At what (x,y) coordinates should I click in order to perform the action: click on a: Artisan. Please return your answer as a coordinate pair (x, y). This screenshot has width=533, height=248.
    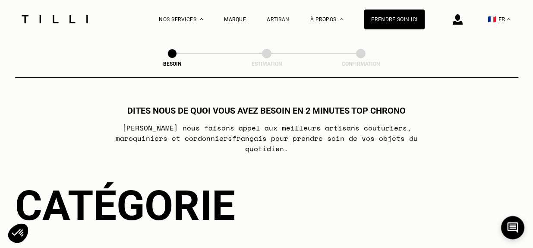
    Looking at the image, I should click on (278, 19).